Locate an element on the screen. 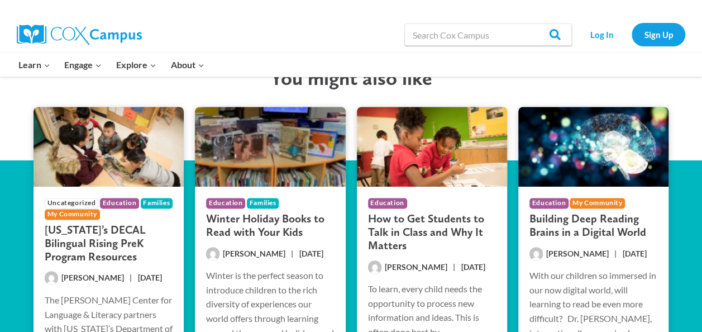 The height and width of the screenshot is (332, 702). h3: How to Get Students to Talk in Class and Why It Matters is located at coordinates (432, 232).